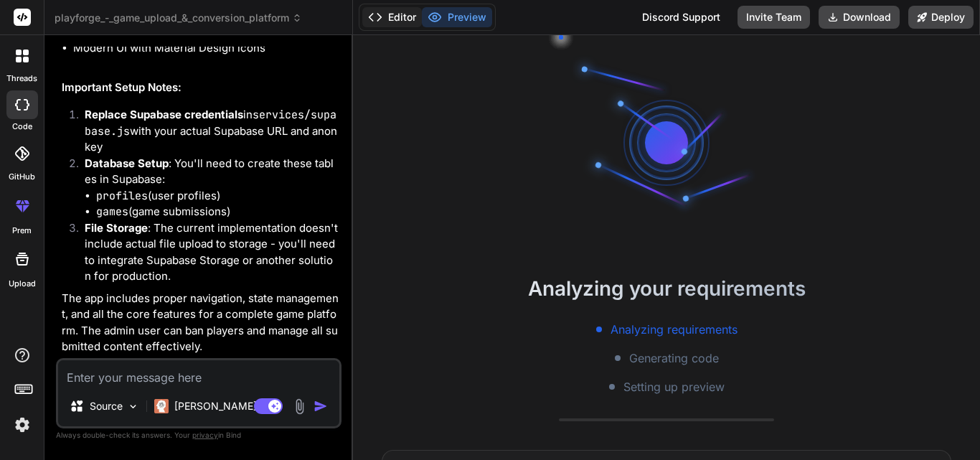 This screenshot has width=980, height=460. I want to click on p: : The current implementation doesn't include actual file upload to storage - you'll need to integ..., so click(212, 252).